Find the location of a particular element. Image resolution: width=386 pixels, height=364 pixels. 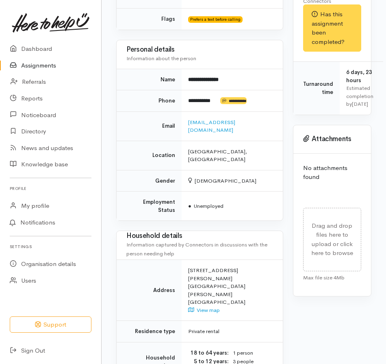

dt: 18 to 64 years is located at coordinates (209, 353).